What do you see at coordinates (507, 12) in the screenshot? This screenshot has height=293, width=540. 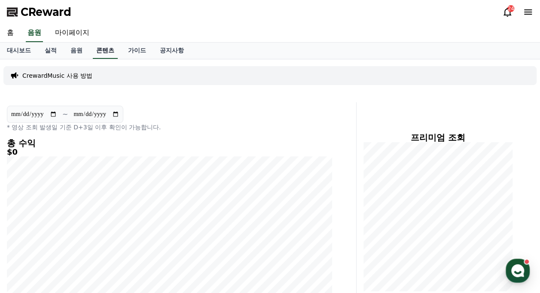 I see `a: 24` at bounding box center [507, 12].